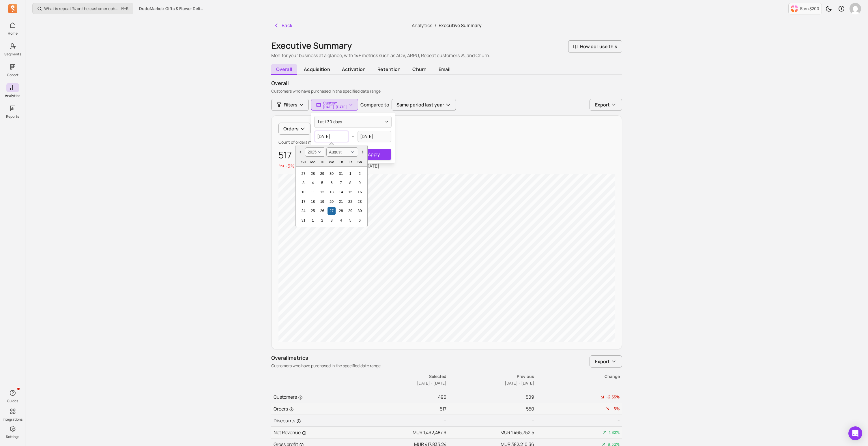 The image size is (868, 446). Describe the element at coordinates (809, 8) in the screenshot. I see `p: Earn $200` at that location.